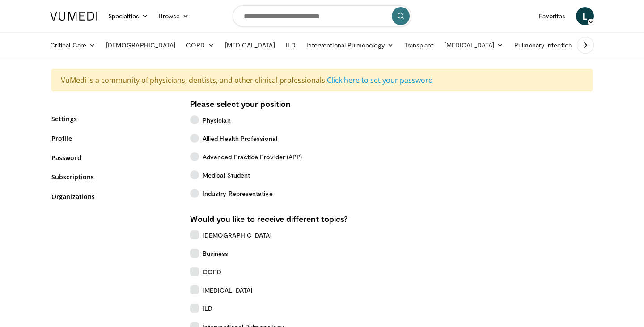  I want to click on strong: Please select your position, so click(240, 104).